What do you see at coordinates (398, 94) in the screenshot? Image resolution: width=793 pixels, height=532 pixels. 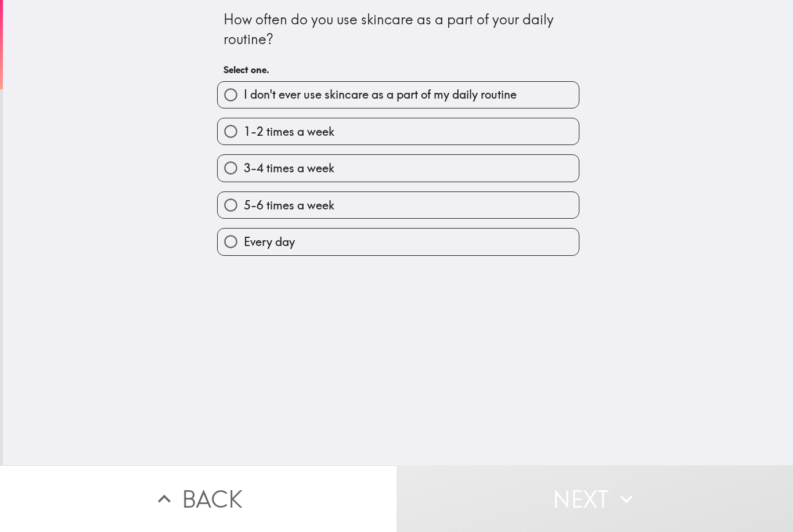 I see `button: I don't ever use skincare as a part of my daily routine` at bounding box center [398, 94].